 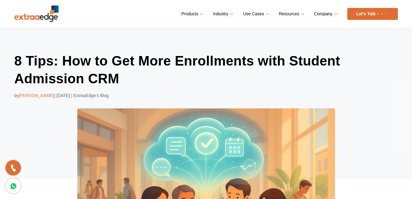 What do you see at coordinates (192, 14) in the screenshot?
I see `a: Products` at bounding box center [192, 14].